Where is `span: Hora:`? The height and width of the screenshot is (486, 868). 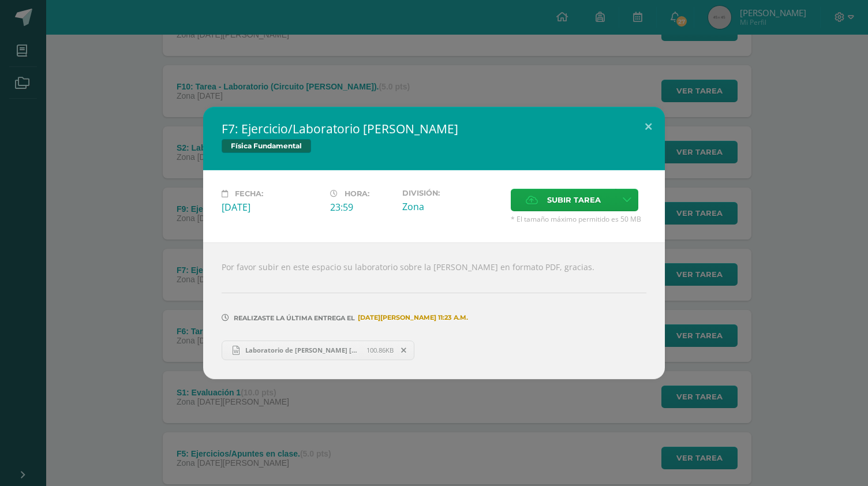
span: Hora: is located at coordinates (356, 193).